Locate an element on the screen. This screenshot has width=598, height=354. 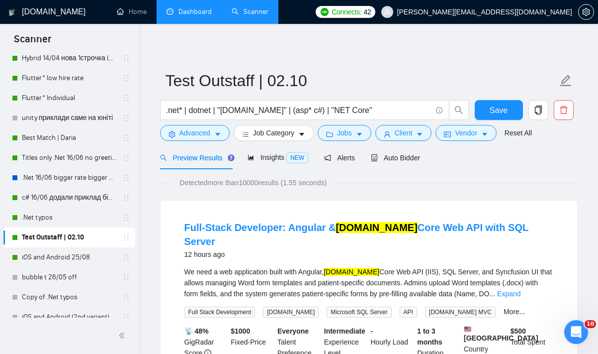
button: search is located at coordinates (459, 110).